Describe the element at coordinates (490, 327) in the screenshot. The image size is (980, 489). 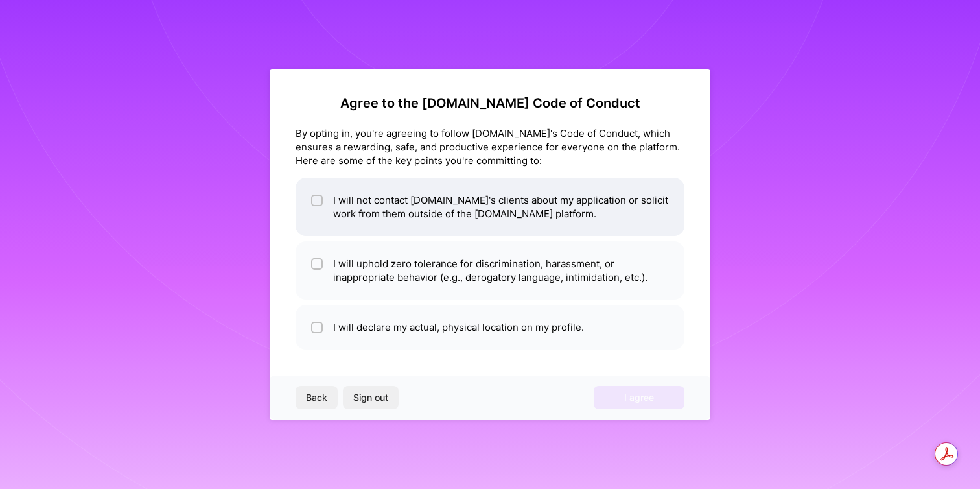
I see `li: I will declare my actual, physical location on my profile.` at that location.